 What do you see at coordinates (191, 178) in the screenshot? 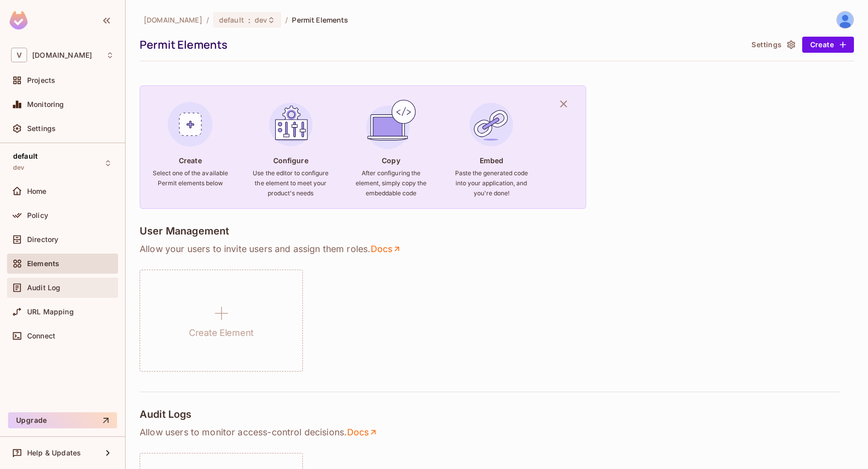
I see `h6: Select one of the available Permit elements below` at bounding box center [191, 178].